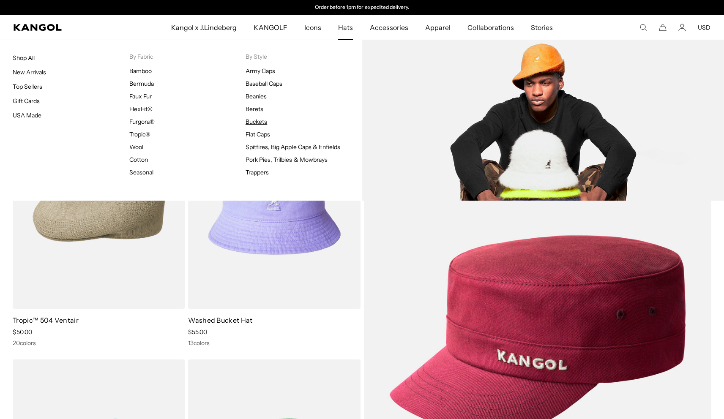 The image size is (724, 419). I want to click on img: Washed Bucket Hat, so click(274, 201).